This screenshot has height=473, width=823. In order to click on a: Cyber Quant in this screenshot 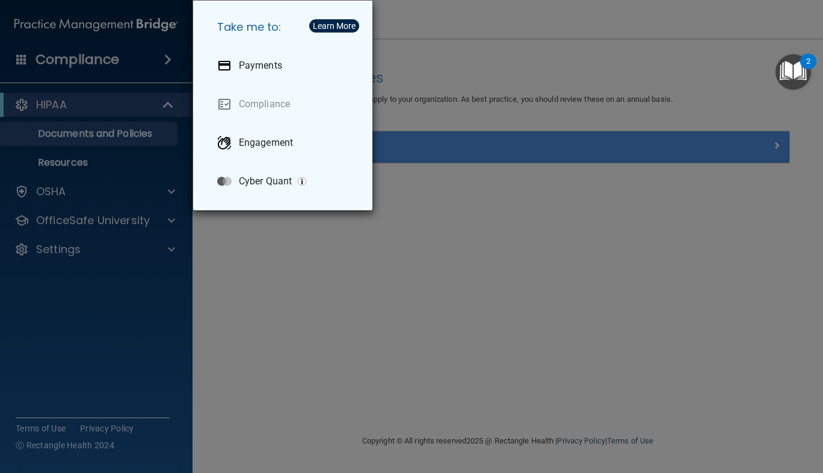, I will do `click(285, 181)`.